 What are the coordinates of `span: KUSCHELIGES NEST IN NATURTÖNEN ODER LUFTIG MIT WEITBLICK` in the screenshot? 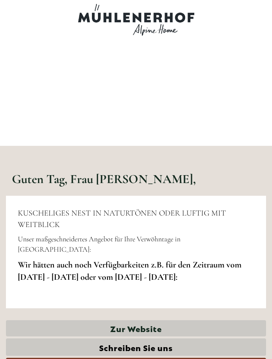 It's located at (122, 219).